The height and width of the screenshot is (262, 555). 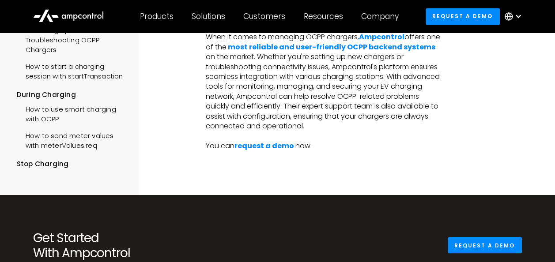 What do you see at coordinates (381, 37) in the screenshot?
I see `strong: Ampcontrol` at bounding box center [381, 37].